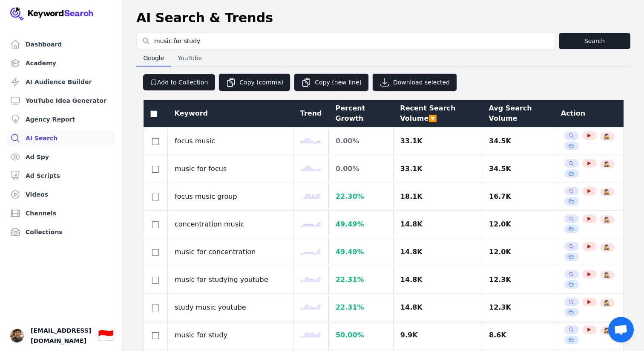 The image size is (644, 351). What do you see at coordinates (438, 113) in the screenshot?
I see `div: Recent Search Volume 🔽` at bounding box center [438, 113].